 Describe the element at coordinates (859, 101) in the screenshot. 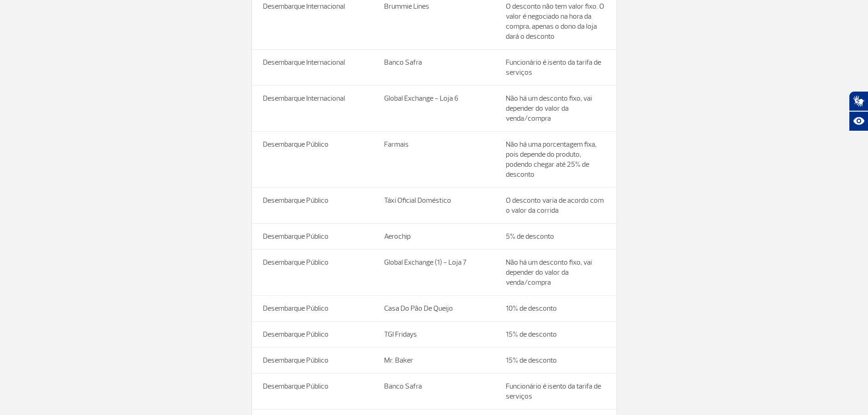

I see `button: Abrir tradutor de língua de sinais.` at that location.